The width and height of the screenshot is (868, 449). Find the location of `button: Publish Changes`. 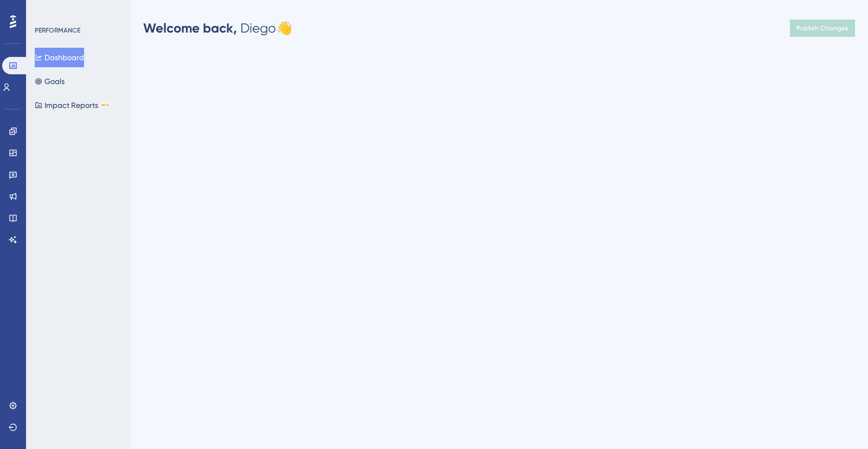

button: Publish Changes is located at coordinates (822, 28).